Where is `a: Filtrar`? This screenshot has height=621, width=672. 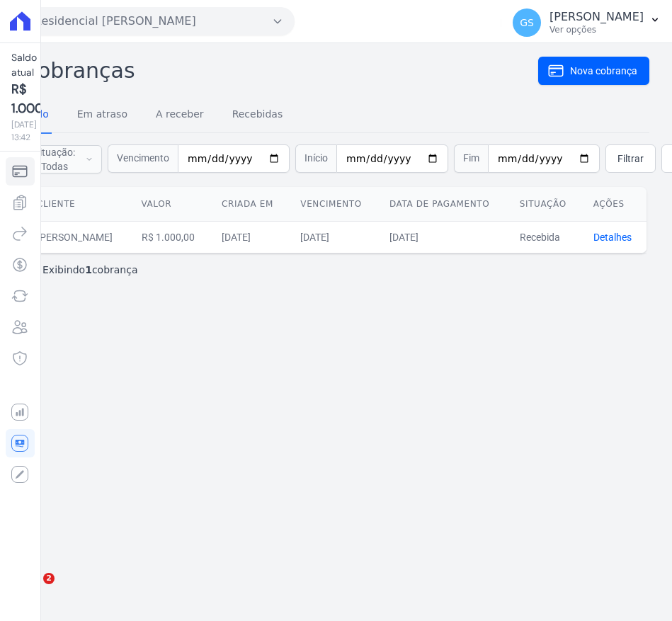 a: Filtrar is located at coordinates (631, 159).